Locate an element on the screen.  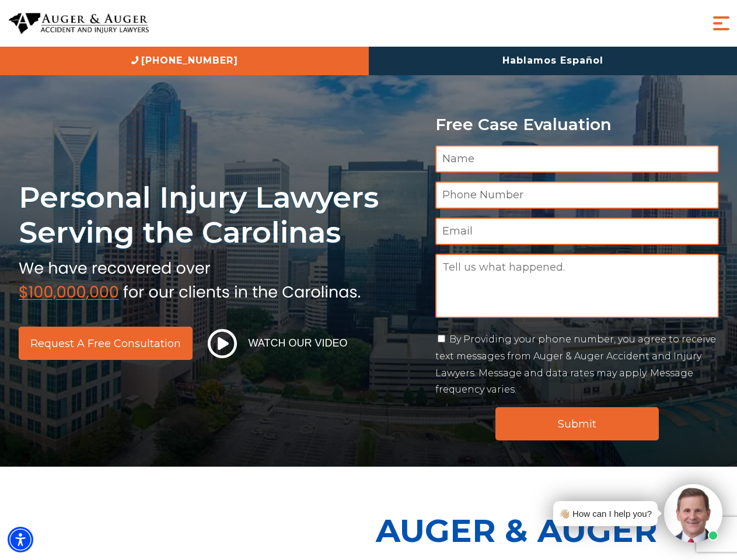
input: Submit is located at coordinates (577, 424).